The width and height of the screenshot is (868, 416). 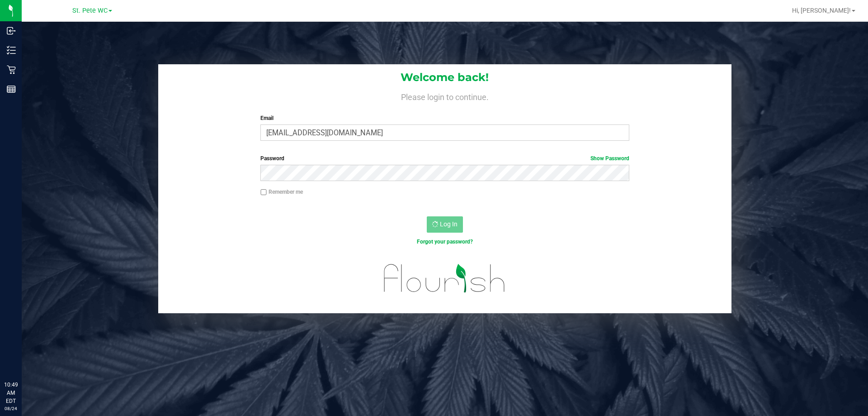 I want to click on button: Log In, so click(x=445, y=225).